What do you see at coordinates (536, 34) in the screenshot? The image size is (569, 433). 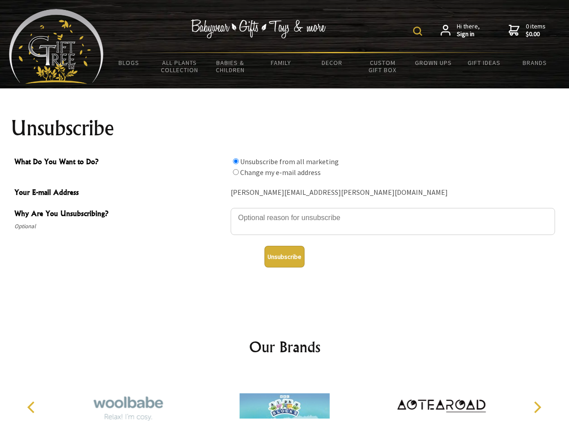 I see `strong: $0.00` at bounding box center [536, 34].